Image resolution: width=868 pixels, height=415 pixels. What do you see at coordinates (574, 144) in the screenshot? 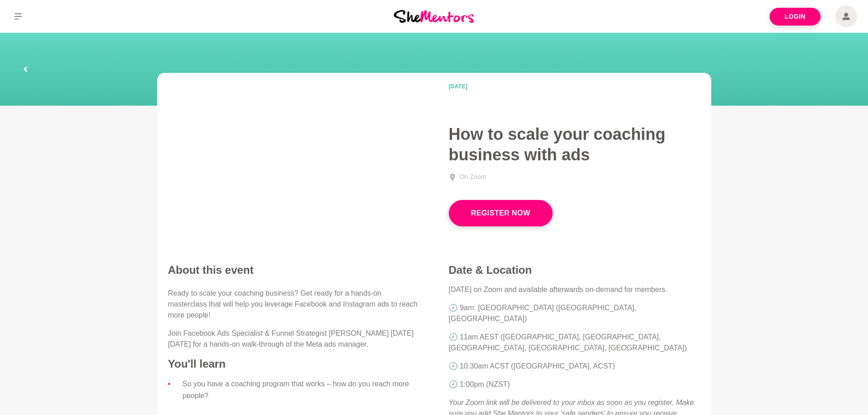
I see `h1: How to scale your coaching business with ads` at bounding box center [574, 144].